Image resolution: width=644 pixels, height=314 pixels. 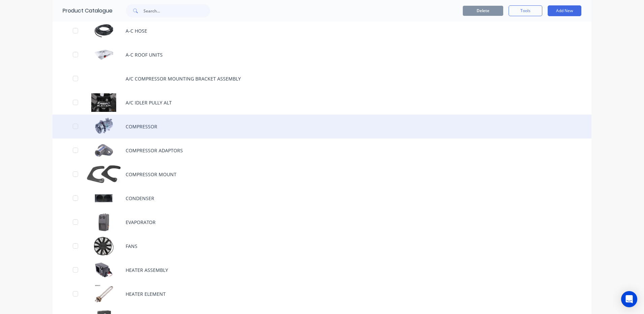 What do you see at coordinates (322, 126) in the screenshot?
I see `div: COMPRESSORCOMPRESSOR` at bounding box center [322, 126].